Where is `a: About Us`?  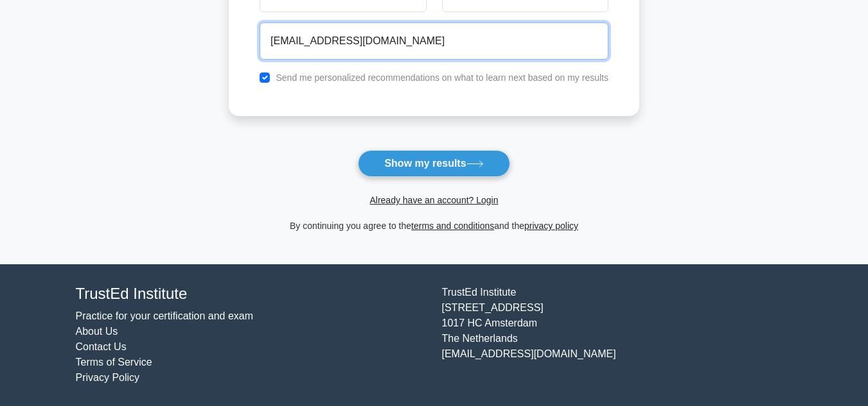
a: About Us is located at coordinates (97, 331).